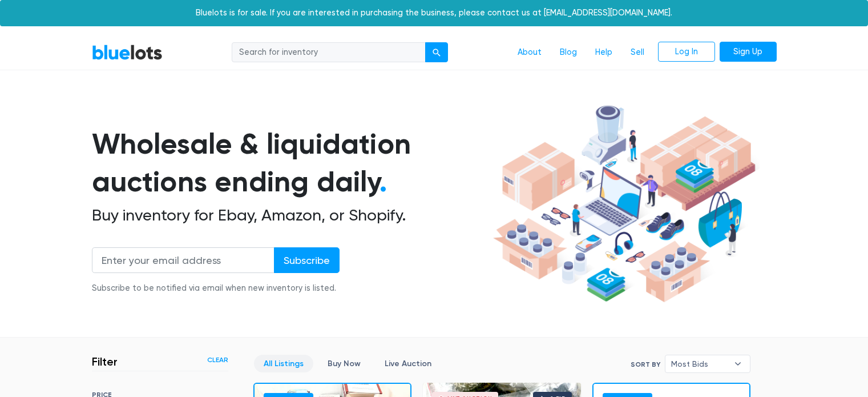 Image resolution: width=868 pixels, height=397 pixels. What do you see at coordinates (105, 361) in the screenshot?
I see `h3: Filter` at bounding box center [105, 361].